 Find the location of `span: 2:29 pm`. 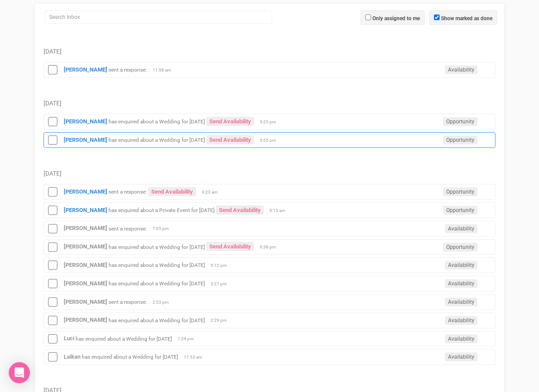

span: 2:29 pm is located at coordinates (221, 321).